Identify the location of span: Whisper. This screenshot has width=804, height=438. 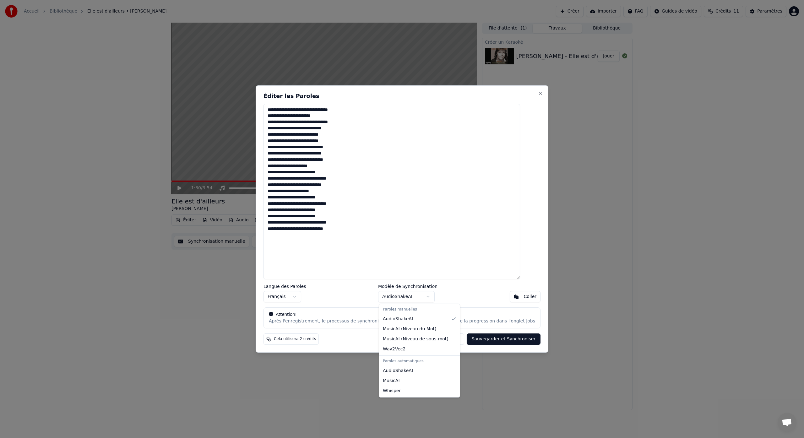
(392, 391).